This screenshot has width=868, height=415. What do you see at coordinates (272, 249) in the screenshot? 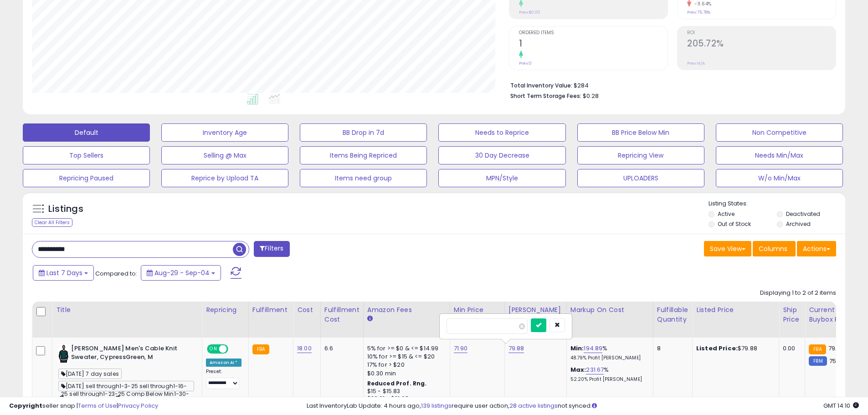
I see `button: Filters` at bounding box center [272, 249].